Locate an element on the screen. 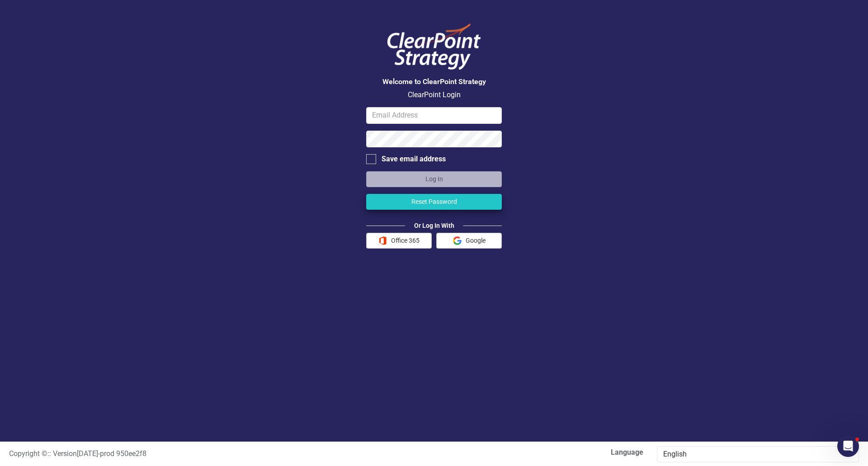 The image size is (868, 466). img: ClearPoint Logo is located at coordinates (434, 46).